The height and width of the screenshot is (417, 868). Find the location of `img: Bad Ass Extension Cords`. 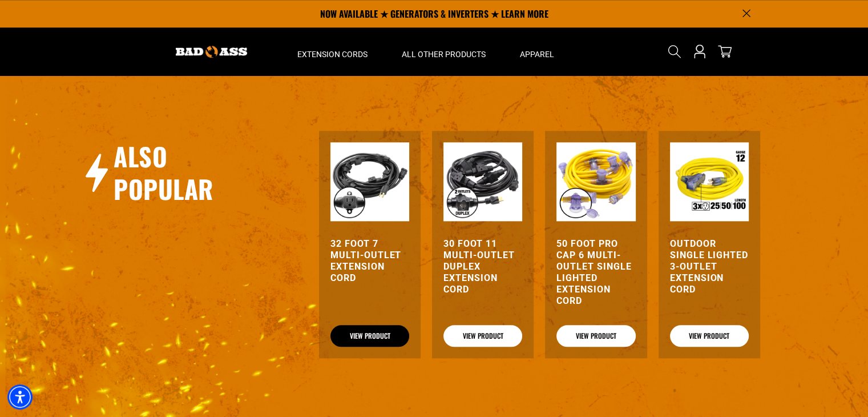

img: Bad Ass Extension Cords is located at coordinates (211, 51).